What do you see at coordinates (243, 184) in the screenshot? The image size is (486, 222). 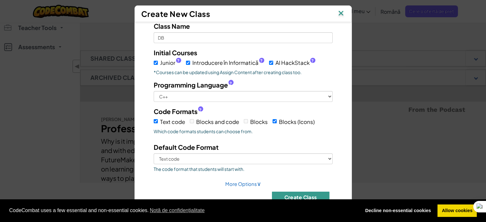 I see `a: More Options` at bounding box center [243, 184].